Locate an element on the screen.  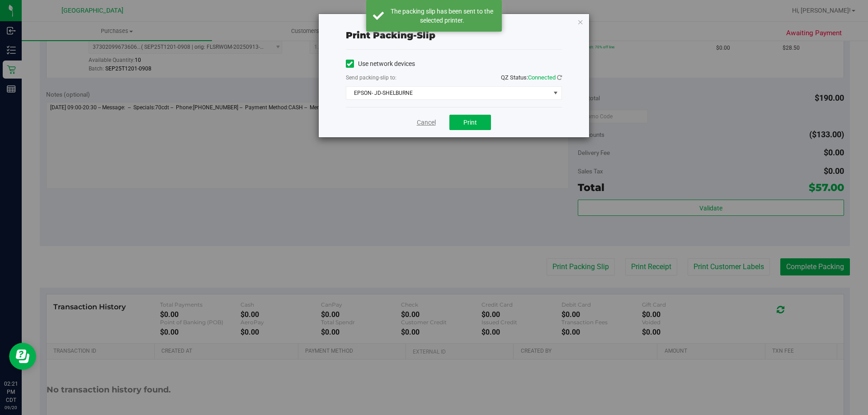
button: Print is located at coordinates (470, 122).